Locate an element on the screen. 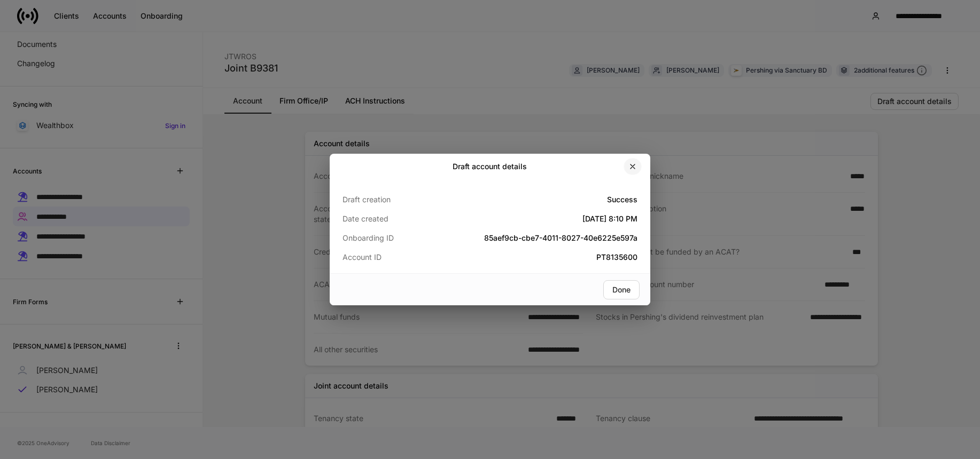 The image size is (980, 459). div: Done is located at coordinates (621, 290).